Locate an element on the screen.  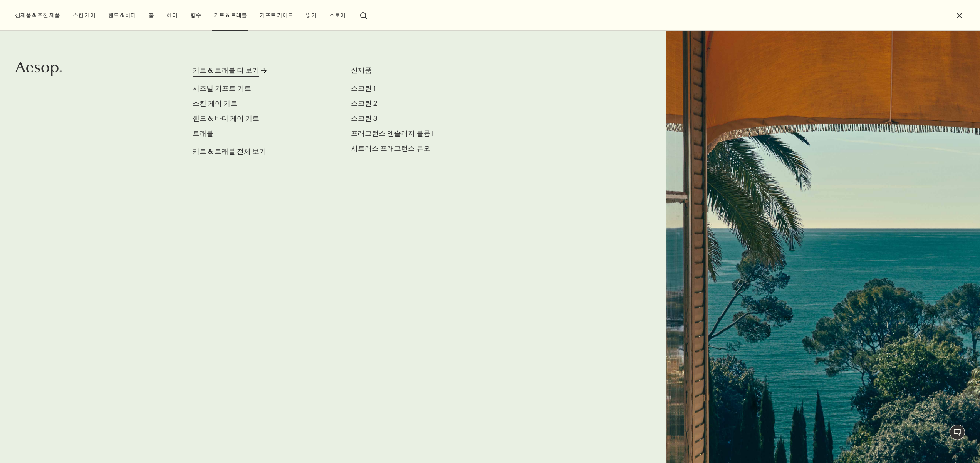
a: 스크린 2 is located at coordinates (364, 104).